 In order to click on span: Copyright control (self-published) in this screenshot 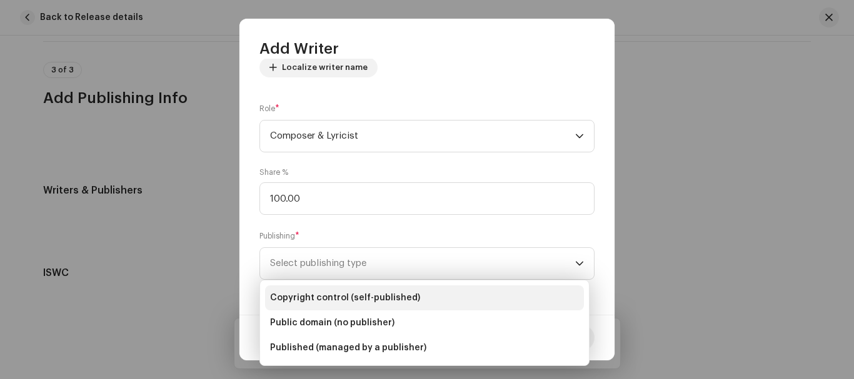, I will do `click(345, 298)`.